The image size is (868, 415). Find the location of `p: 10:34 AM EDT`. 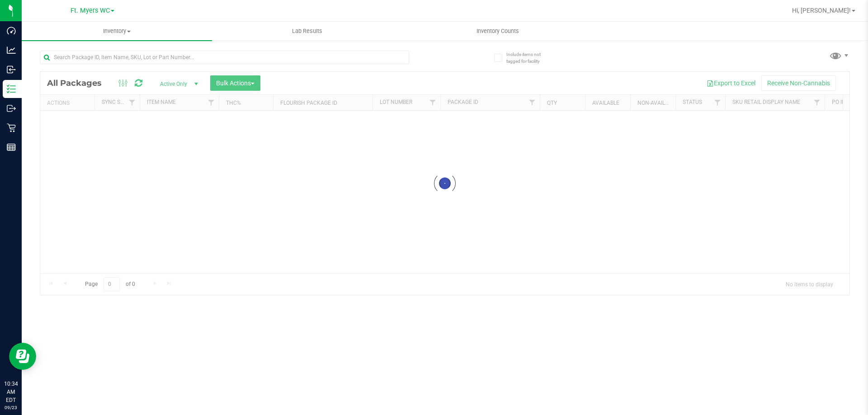

p: 10:34 AM EDT is located at coordinates (11, 392).